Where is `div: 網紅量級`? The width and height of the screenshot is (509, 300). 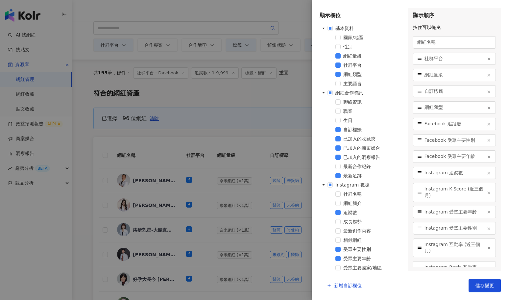
div: 網紅量級 is located at coordinates (455, 75).